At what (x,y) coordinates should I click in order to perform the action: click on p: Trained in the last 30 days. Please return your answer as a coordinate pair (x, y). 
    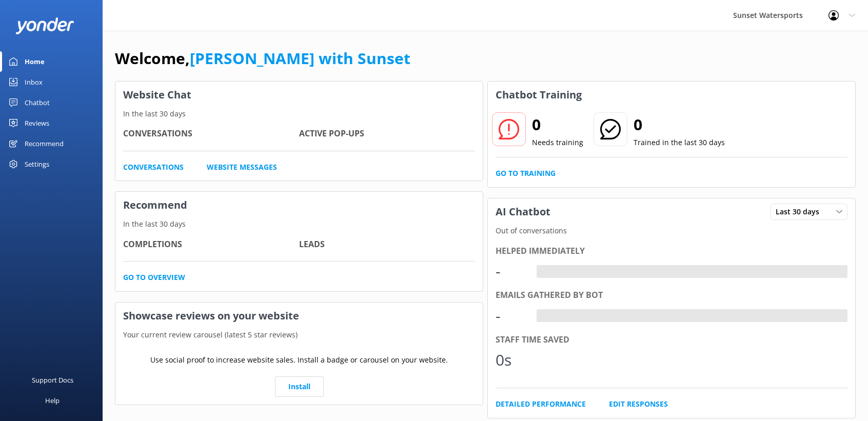
    Looking at the image, I should click on (680, 142).